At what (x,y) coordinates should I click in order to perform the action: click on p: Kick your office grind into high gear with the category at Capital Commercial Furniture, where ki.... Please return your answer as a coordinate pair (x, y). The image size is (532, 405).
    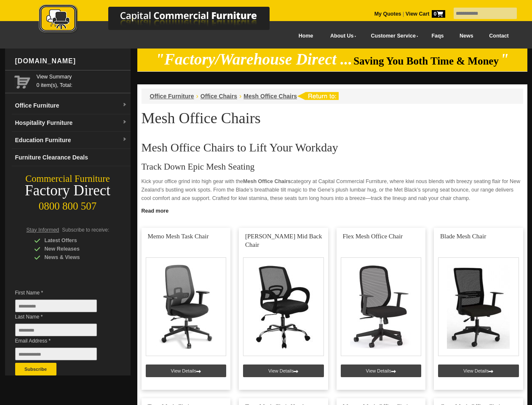
    Looking at the image, I should click on (332, 190).